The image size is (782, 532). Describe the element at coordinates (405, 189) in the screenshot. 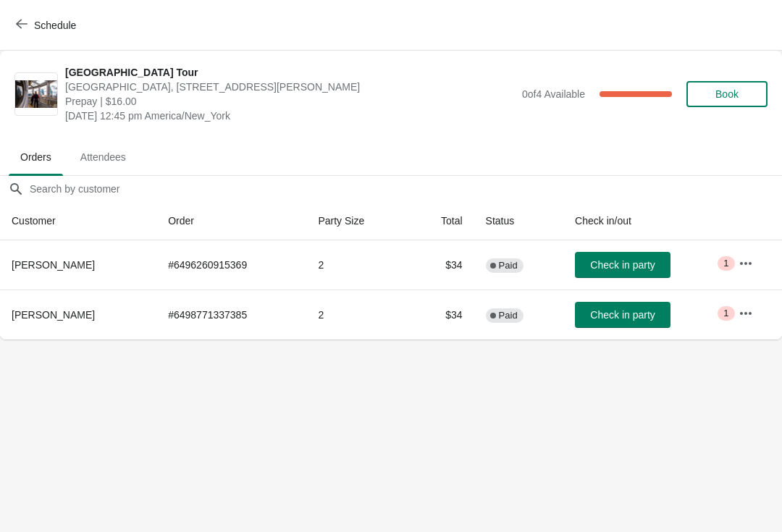

I see `input: Search by customer` at that location.